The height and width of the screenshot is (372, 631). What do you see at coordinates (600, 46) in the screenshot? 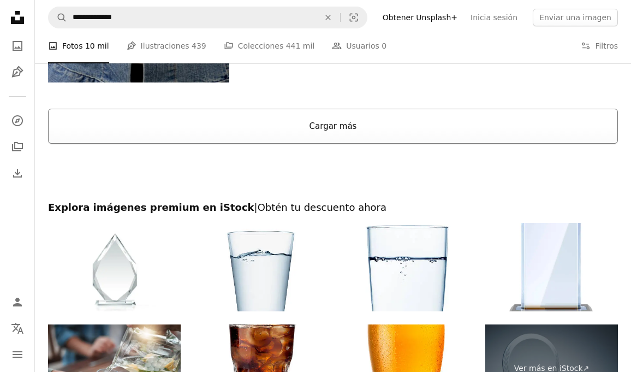
I see `button: Filtros` at bounding box center [600, 46].